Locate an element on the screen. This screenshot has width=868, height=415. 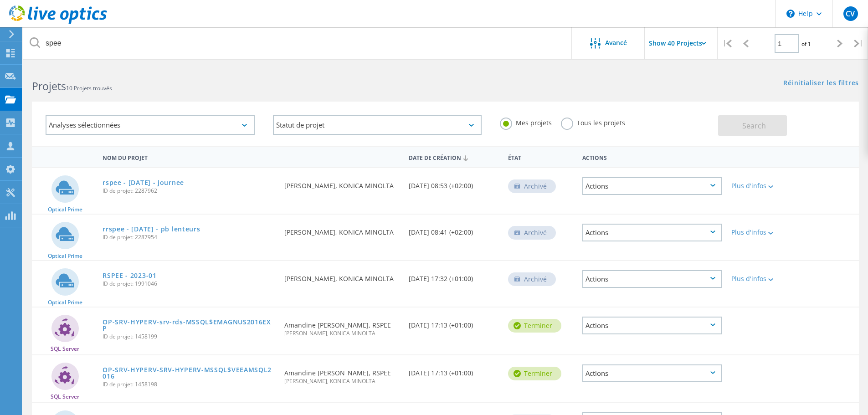
b: Projets is located at coordinates (49, 86).